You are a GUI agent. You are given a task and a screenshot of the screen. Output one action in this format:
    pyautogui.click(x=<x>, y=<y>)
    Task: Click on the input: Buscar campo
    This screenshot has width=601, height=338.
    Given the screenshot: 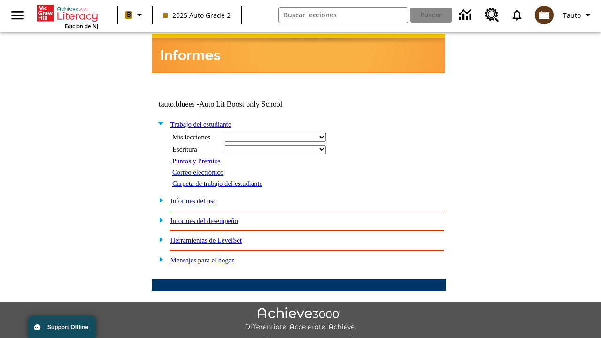 What is the action you would take?
    pyautogui.click(x=343, y=15)
    